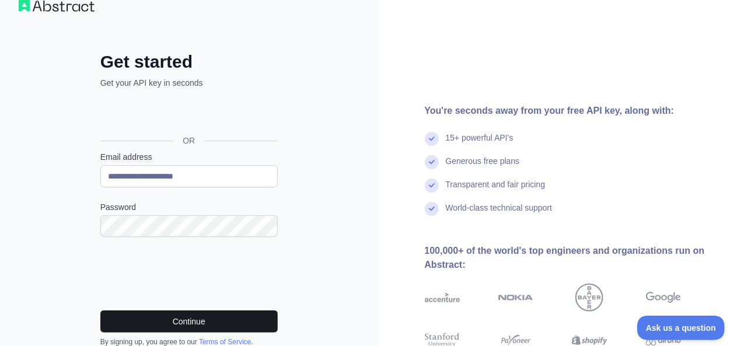 Image resolution: width=737 pixels, height=346 pixels. What do you see at coordinates (499, 214) in the screenshot?
I see `div: World-class technical support` at bounding box center [499, 214].